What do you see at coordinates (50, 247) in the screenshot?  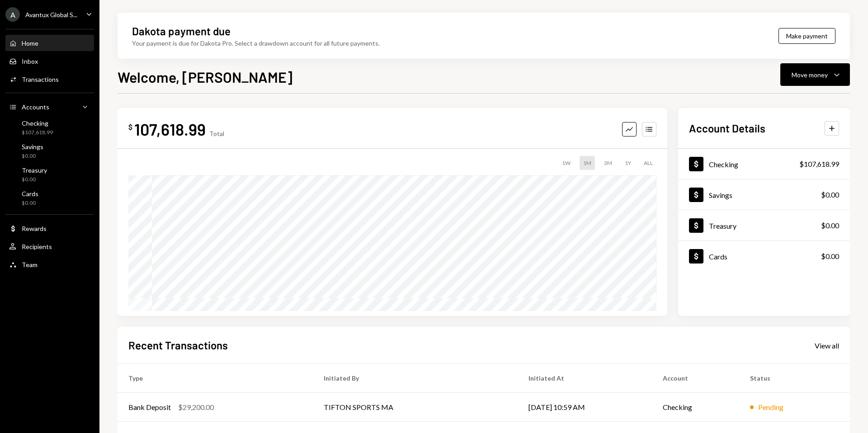 I see `a: Recipients` at bounding box center [50, 247].